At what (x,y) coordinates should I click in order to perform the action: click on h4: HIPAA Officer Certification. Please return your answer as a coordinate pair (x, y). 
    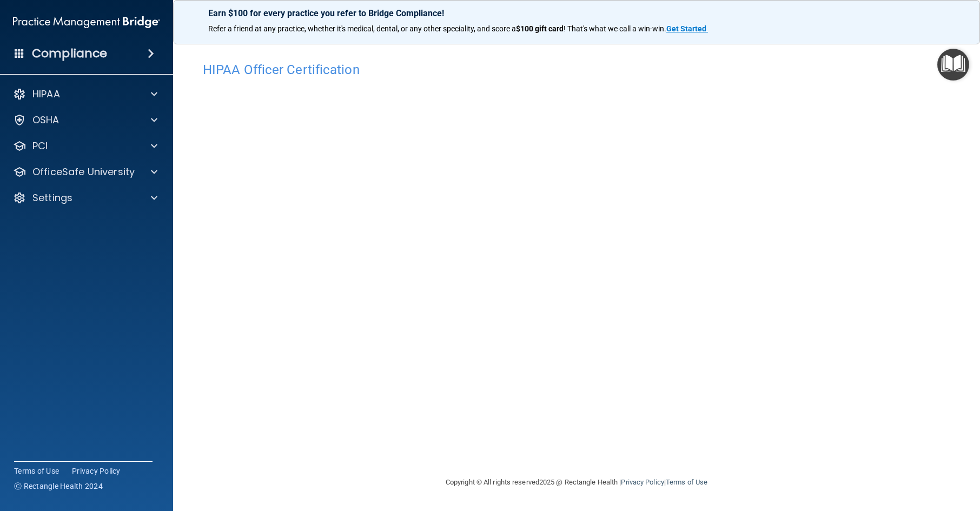
    Looking at the image, I should click on (576, 70).